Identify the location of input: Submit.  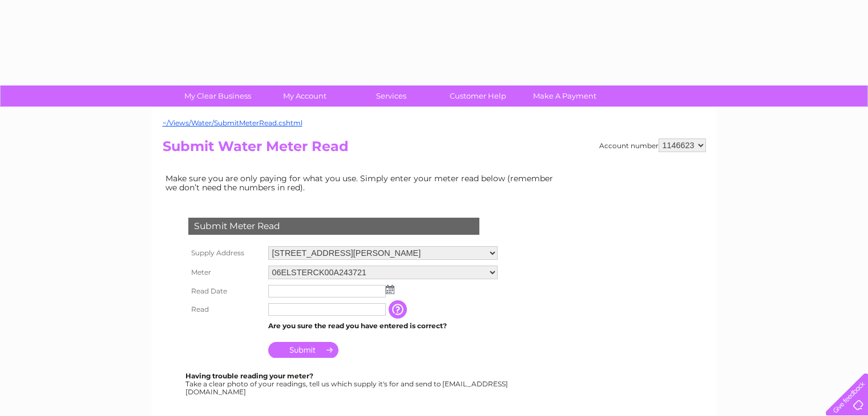
(303, 350).